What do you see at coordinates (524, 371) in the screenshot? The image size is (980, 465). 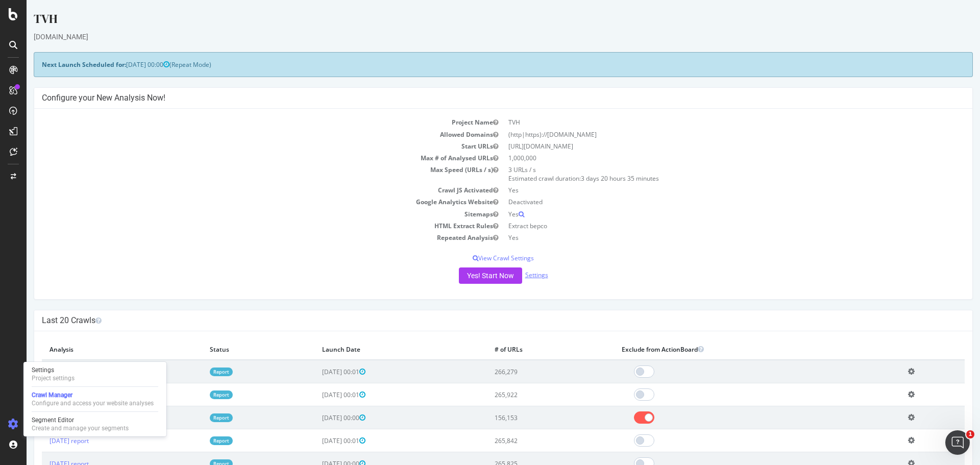 I see `td: 266,279` at bounding box center [524, 371].